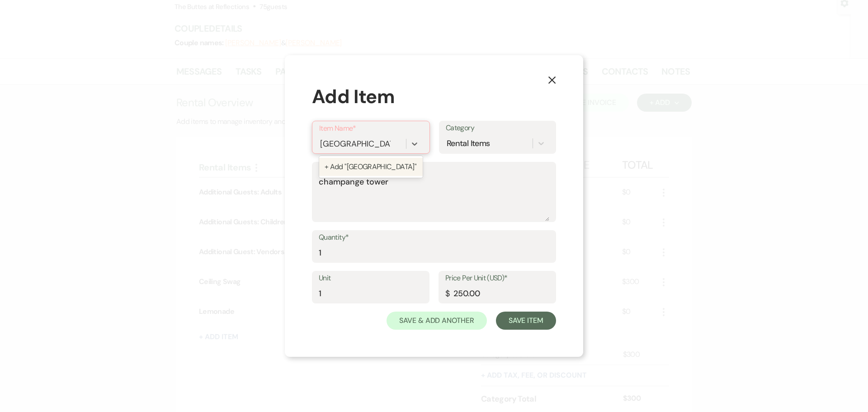 This screenshot has width=868, height=412. What do you see at coordinates (497, 278) in the screenshot?
I see `label: Price Per Unit (USD)*` at bounding box center [497, 278].